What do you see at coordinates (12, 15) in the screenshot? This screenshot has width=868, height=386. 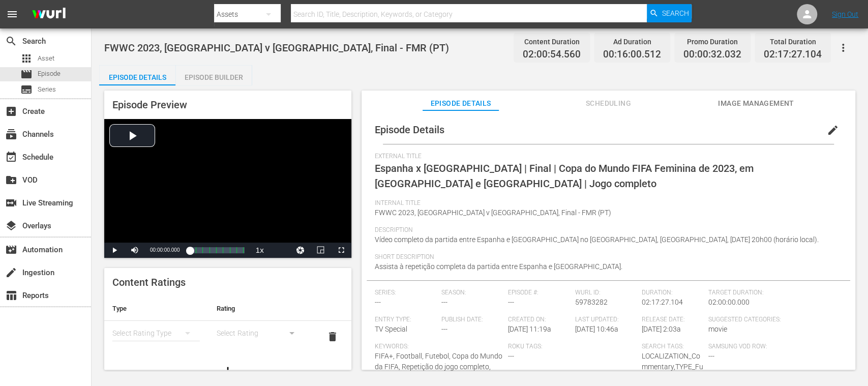 I see `span: menu` at bounding box center [12, 15].